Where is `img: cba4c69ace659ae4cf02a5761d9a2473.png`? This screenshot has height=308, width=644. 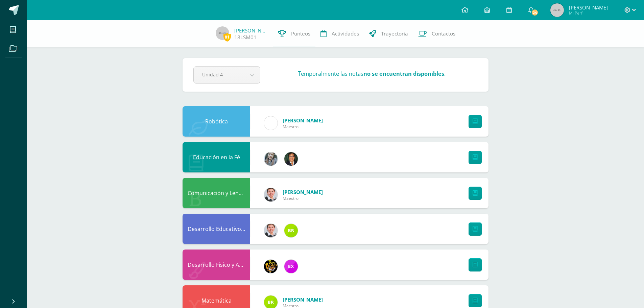 img: cba4c69ace659ae4cf02a5761d9a2473.png is located at coordinates (271, 159).